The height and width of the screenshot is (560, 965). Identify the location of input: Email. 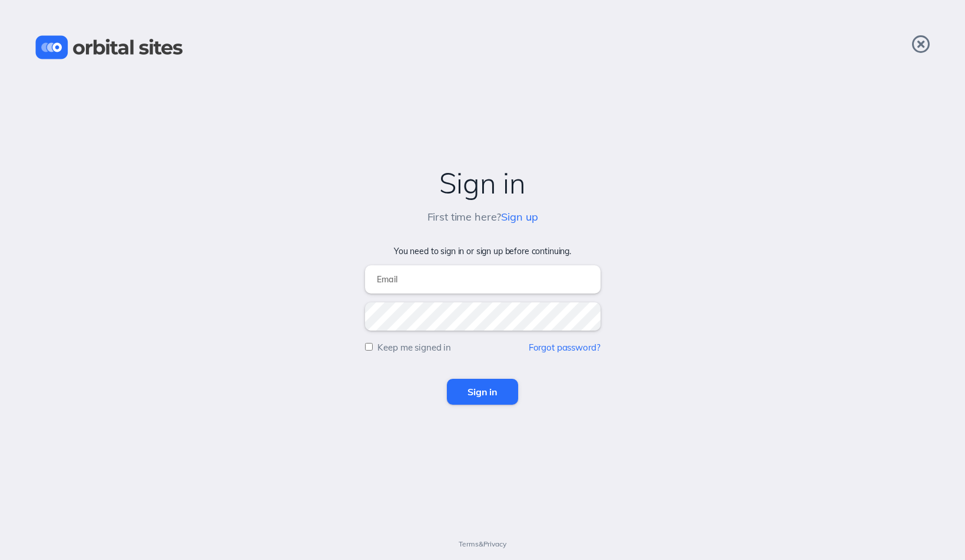
(482, 280).